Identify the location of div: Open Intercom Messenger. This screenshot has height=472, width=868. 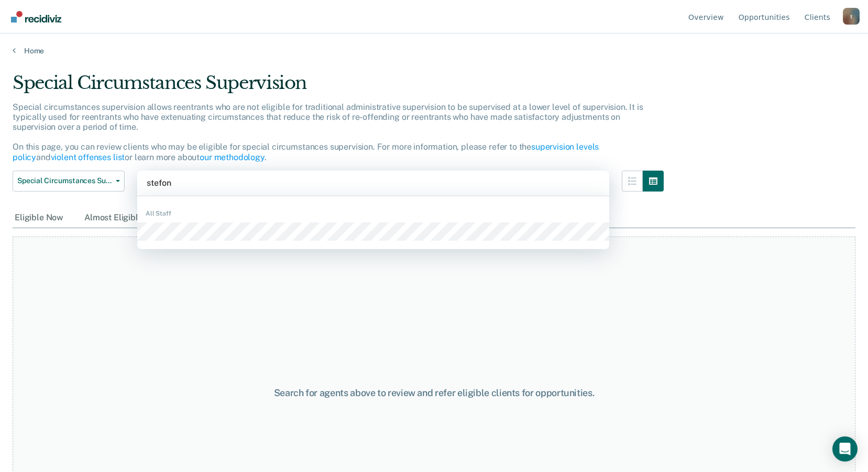
(845, 449).